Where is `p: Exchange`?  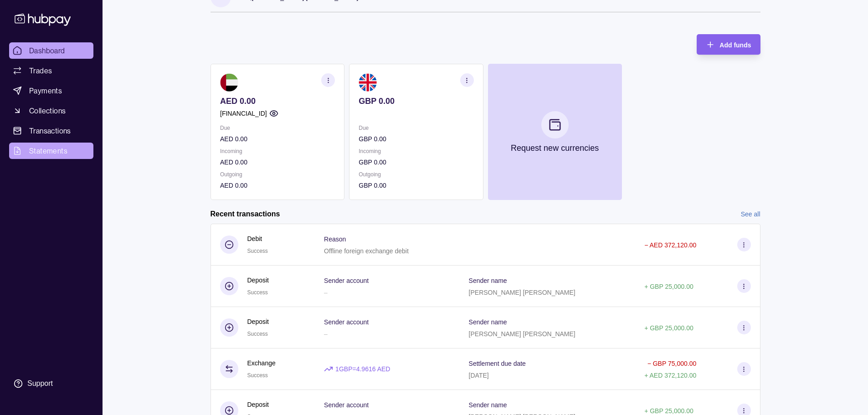
p: Exchange is located at coordinates (261, 363).